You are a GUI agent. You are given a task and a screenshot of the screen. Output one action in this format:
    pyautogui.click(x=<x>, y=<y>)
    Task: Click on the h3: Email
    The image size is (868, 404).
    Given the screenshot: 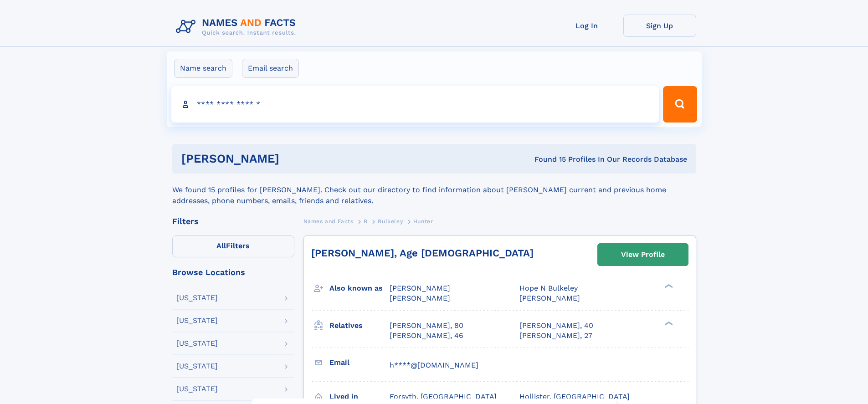 What is the action you would take?
    pyautogui.click(x=360, y=363)
    